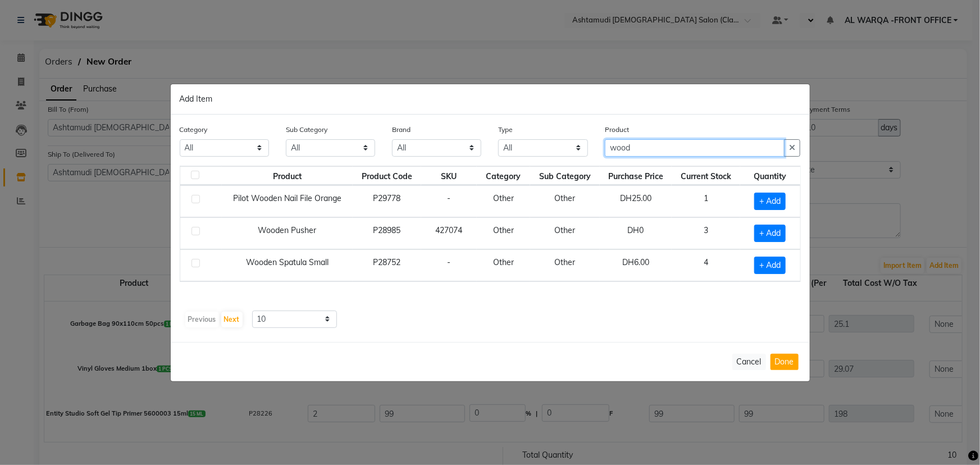 This screenshot has width=980, height=465. I want to click on label: Sub Category, so click(307, 130).